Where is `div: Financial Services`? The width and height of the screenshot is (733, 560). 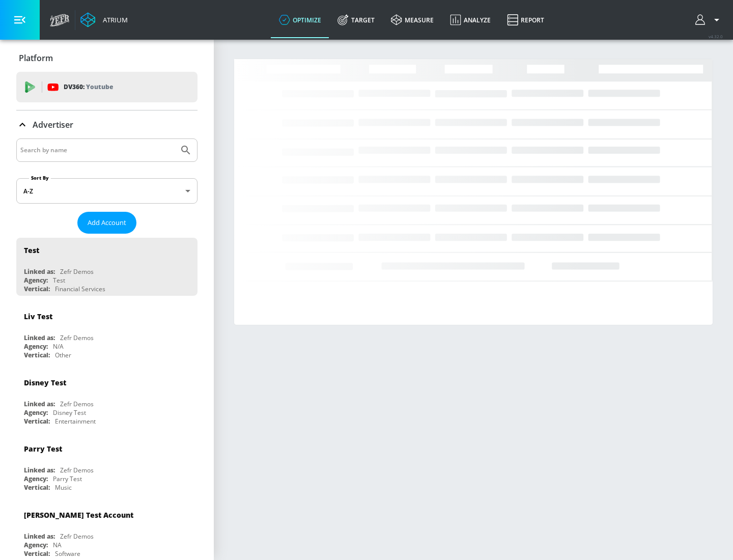 div: Financial Services is located at coordinates (80, 289).